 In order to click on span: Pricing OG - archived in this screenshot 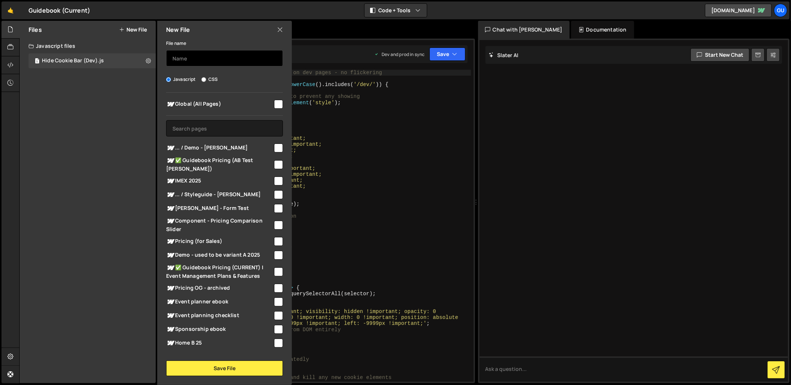, I will do `click(220, 288)`.